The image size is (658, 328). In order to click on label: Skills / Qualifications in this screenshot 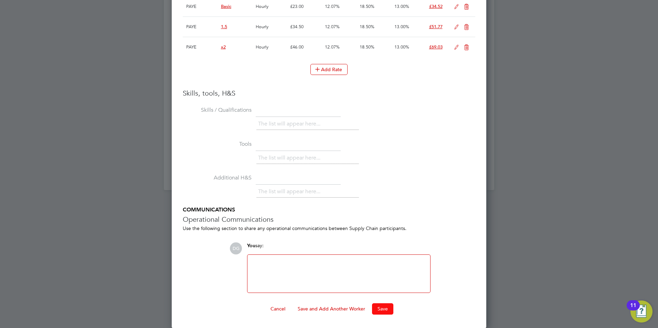, I will do `click(217, 110)`.